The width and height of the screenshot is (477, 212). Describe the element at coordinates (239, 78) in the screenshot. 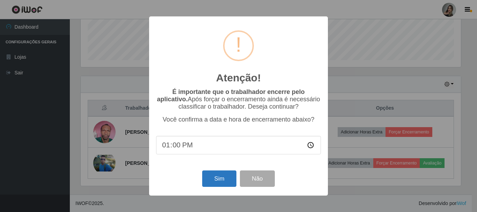

I see `h2: Atenção!` at that location.